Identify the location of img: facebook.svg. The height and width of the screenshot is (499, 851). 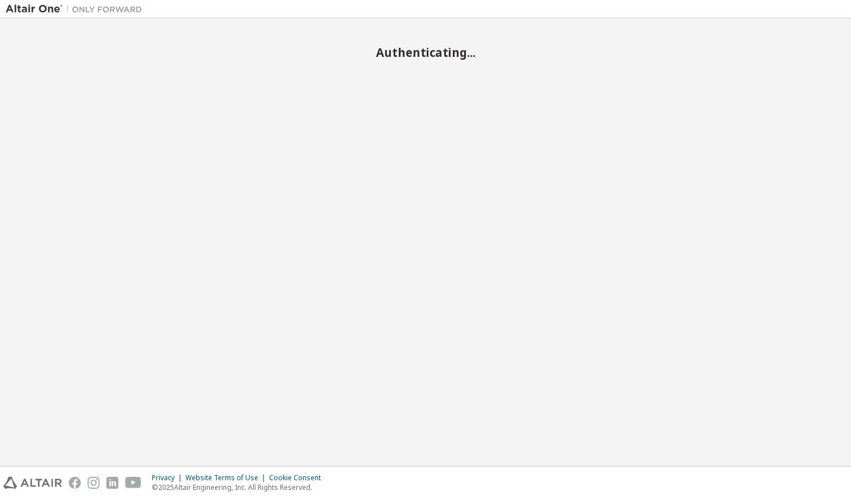
(75, 482).